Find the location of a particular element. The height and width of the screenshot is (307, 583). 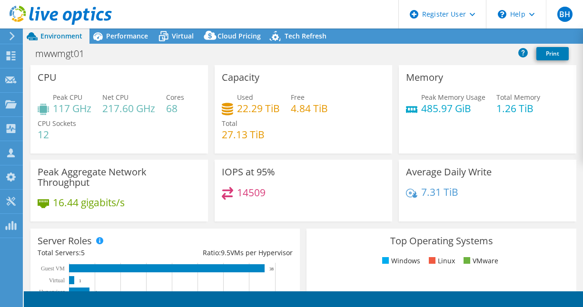

span: BH is located at coordinates (564, 14).